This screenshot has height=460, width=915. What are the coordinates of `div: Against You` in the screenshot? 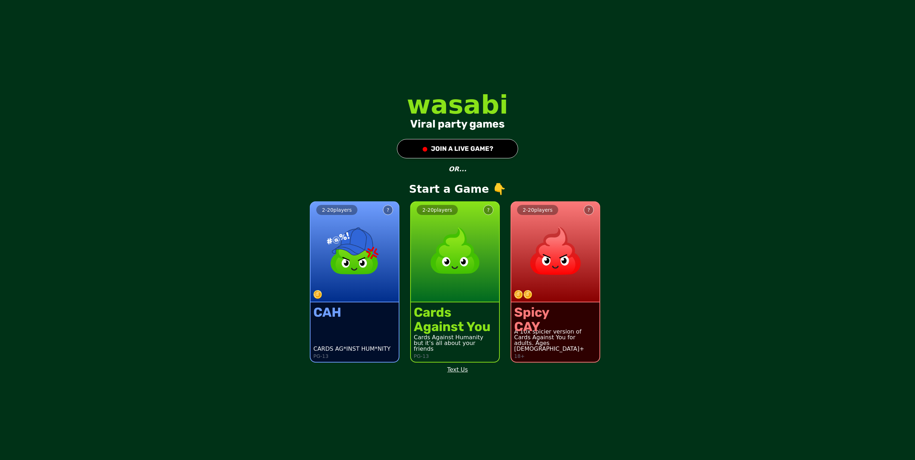 It's located at (452, 327).